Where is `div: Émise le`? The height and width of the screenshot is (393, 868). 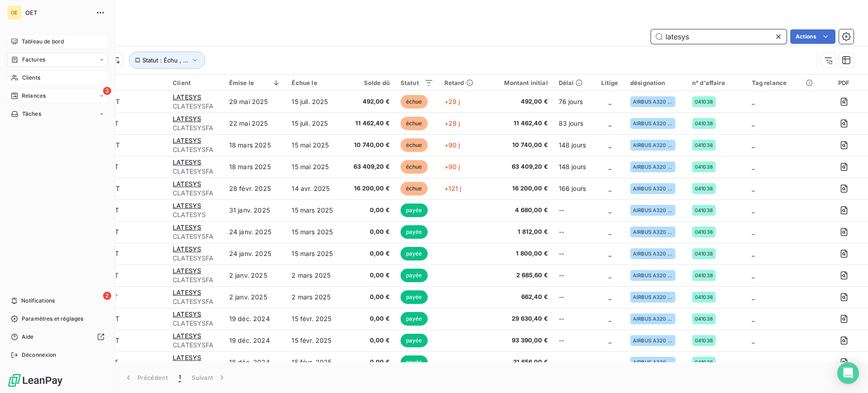
div: Émise le is located at coordinates (255, 83).